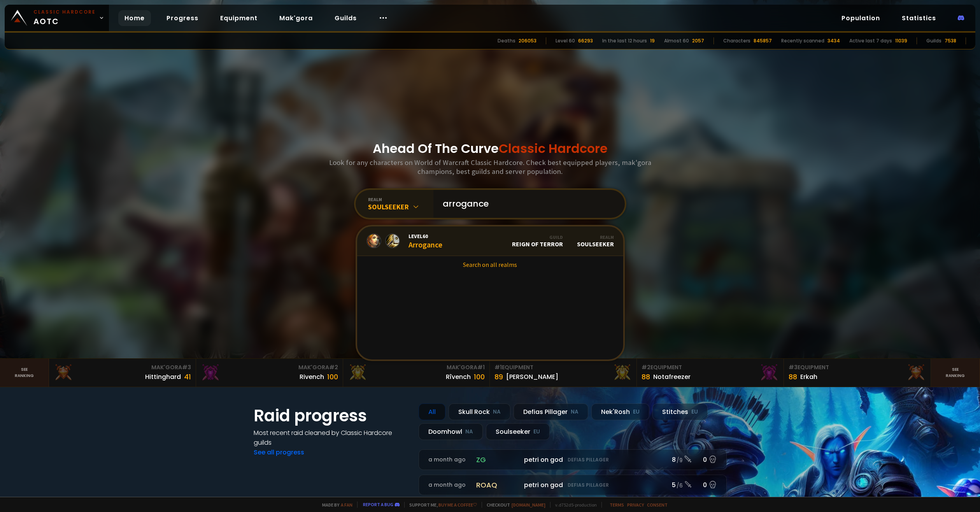 The height and width of the screenshot is (512, 980). I want to click on div: 11039, so click(901, 41).